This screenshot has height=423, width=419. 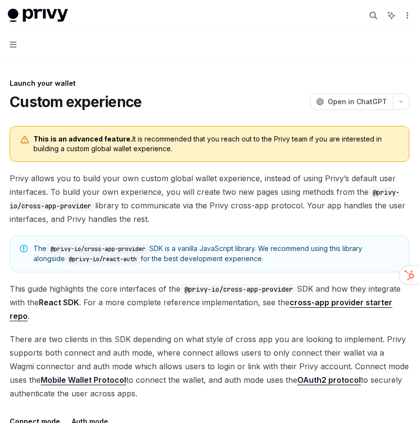 What do you see at coordinates (24, 249) in the screenshot?
I see `svg: Note` at bounding box center [24, 249].